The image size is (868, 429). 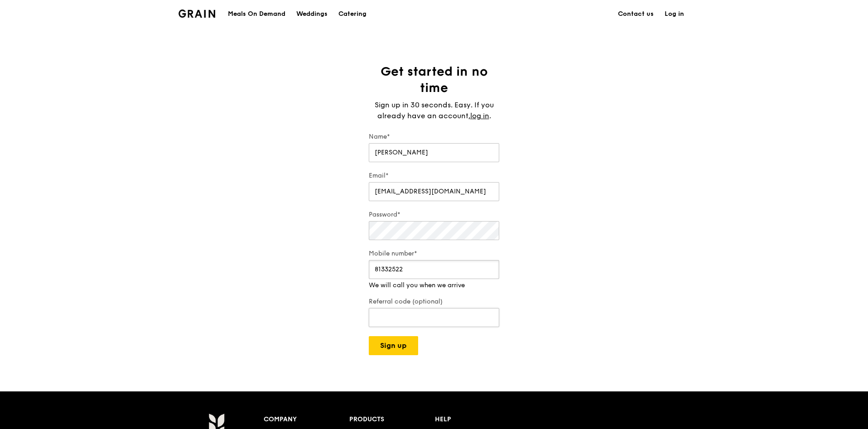 What do you see at coordinates (434, 302) in the screenshot?
I see `label: Referral code (optional)` at bounding box center [434, 302].